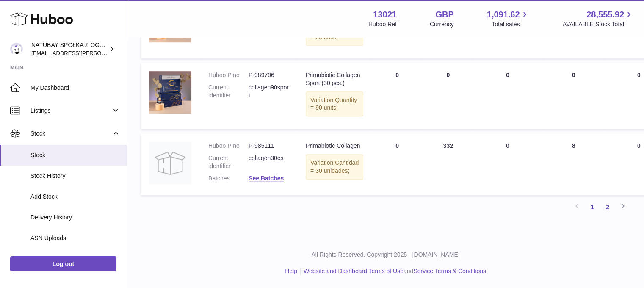 The image size is (644, 288). I want to click on div: NATUBAY SPÓŁKA Z OGRANICZONĄ ODPOWIEDZIALNOŚCIĄ, so click(70, 49).